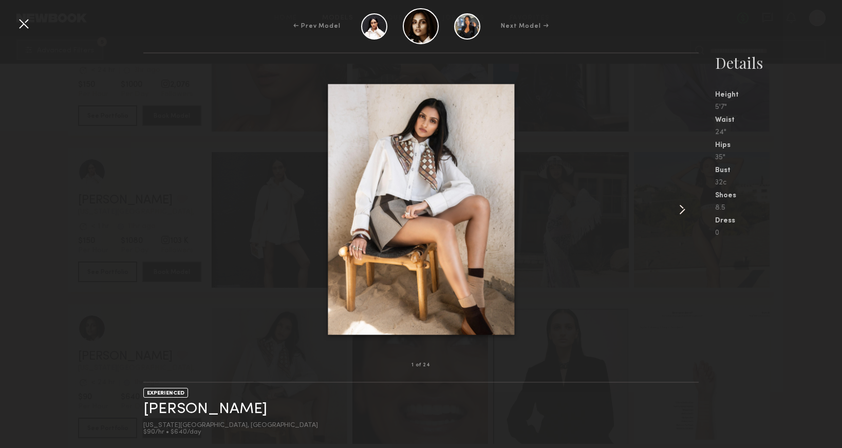  What do you see at coordinates (778, 120) in the screenshot?
I see `div: Waist` at bounding box center [778, 120].